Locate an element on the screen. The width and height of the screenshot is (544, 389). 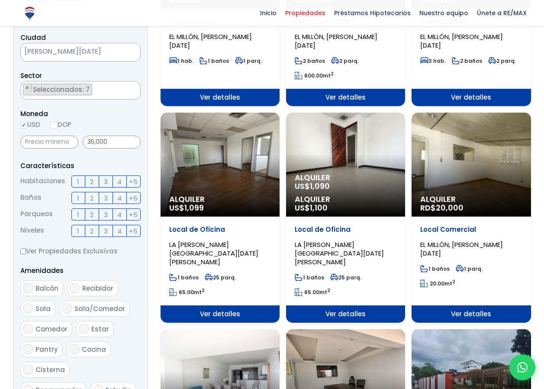
input: Sala is located at coordinates (28, 308).